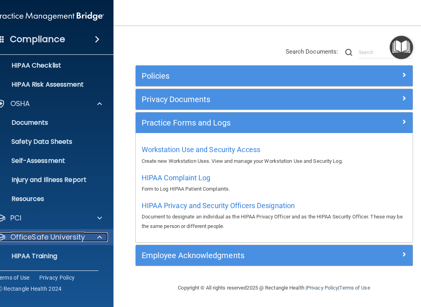  I want to click on p: PCI, so click(16, 218).